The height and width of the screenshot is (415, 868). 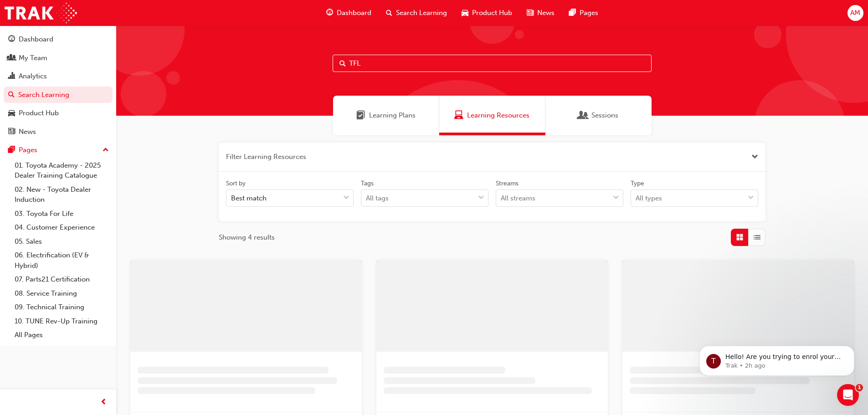 I want to click on a: news-iconNews, so click(x=541, y=12).